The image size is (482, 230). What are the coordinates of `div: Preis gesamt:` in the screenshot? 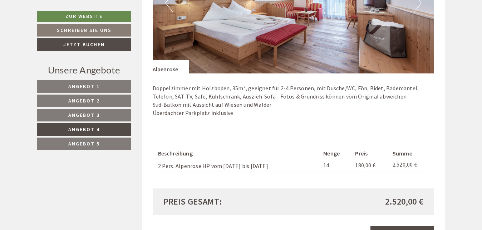 It's located at (226, 201).